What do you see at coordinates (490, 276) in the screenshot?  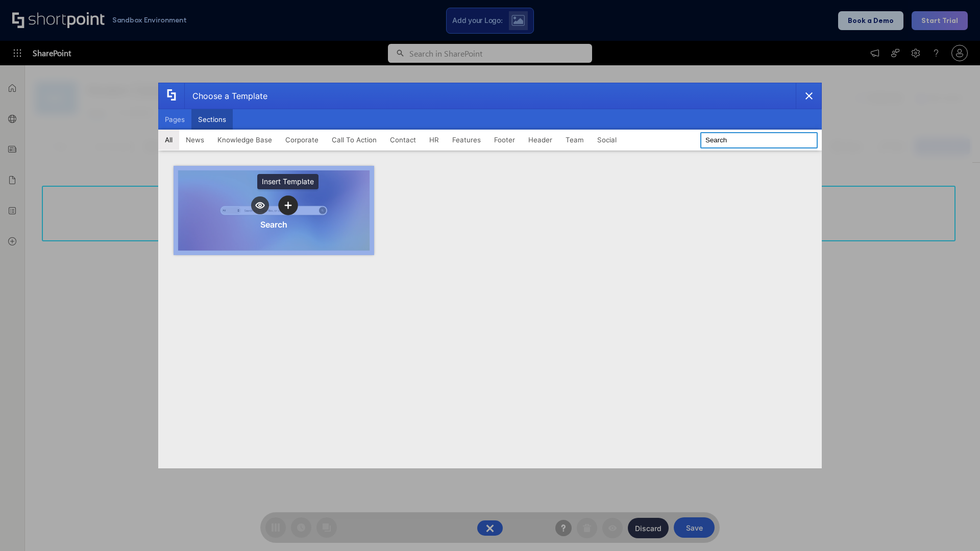 I see `div: template selector` at bounding box center [490, 276].